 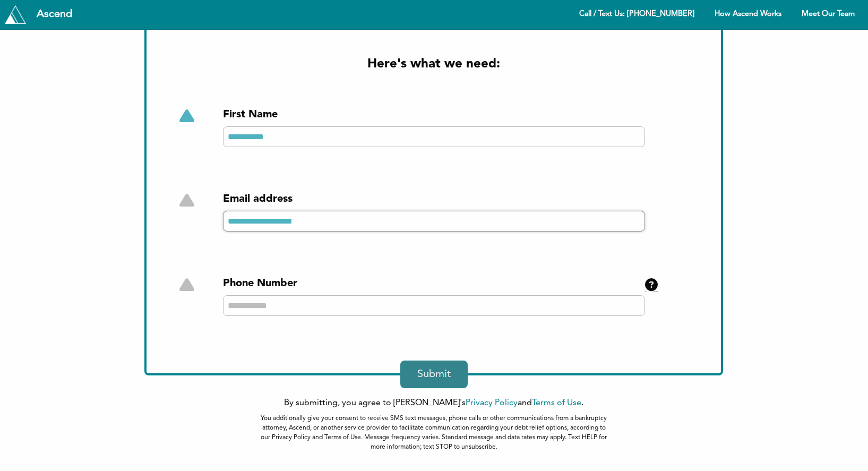 What do you see at coordinates (434, 284) in the screenshot?
I see `div: Phone Number` at bounding box center [434, 284].